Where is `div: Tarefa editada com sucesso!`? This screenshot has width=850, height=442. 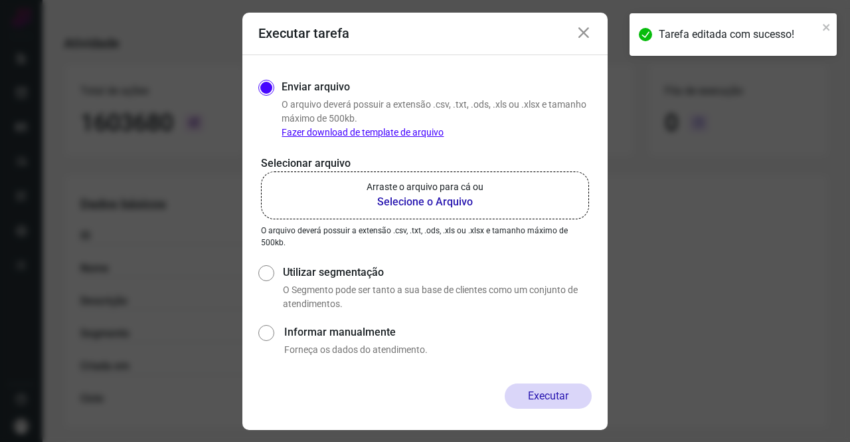
div: Tarefa editada com sucesso! is located at coordinates (739, 35).